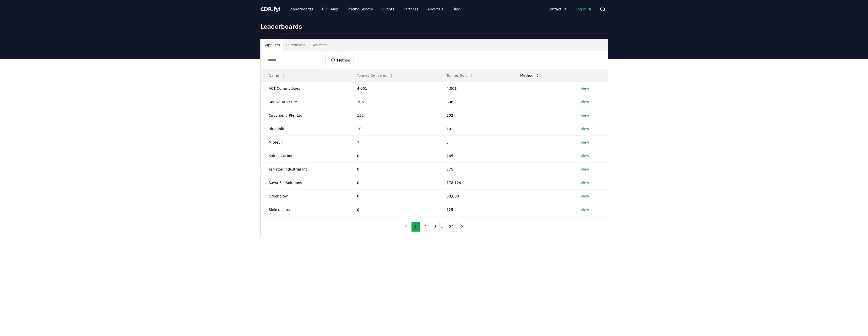  Describe the element at coordinates (305, 196) in the screenshot. I see `td: Greenglow` at that location.